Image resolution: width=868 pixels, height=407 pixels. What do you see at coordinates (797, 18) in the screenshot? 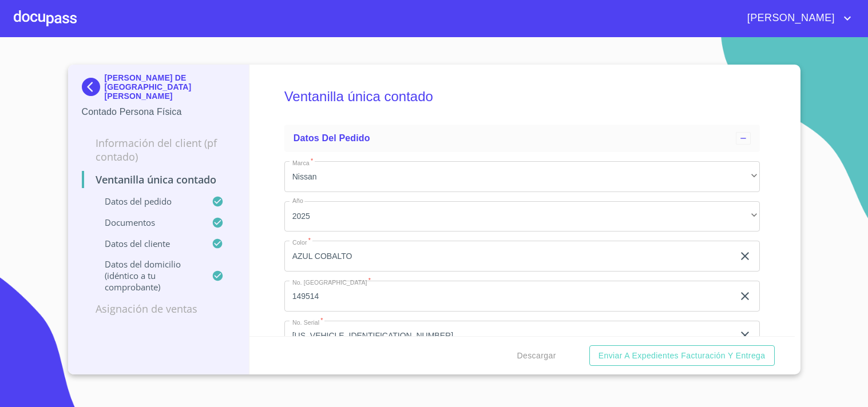
I see `button: account of current user` at bounding box center [797, 18].